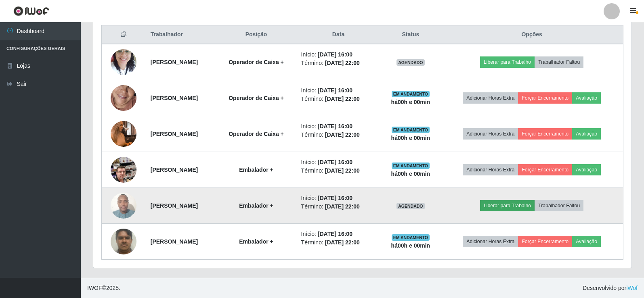 This screenshot has width=644, height=298. Describe the element at coordinates (123, 134) in the screenshot. I see `img: 1740599758812.jpeg` at that location.